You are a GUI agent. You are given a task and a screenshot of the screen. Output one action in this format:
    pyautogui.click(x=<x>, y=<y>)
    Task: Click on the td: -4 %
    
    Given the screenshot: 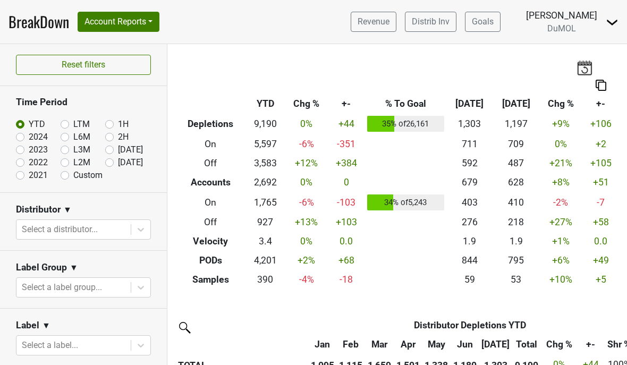 What is the action you would take?
    pyautogui.click(x=306, y=279)
    